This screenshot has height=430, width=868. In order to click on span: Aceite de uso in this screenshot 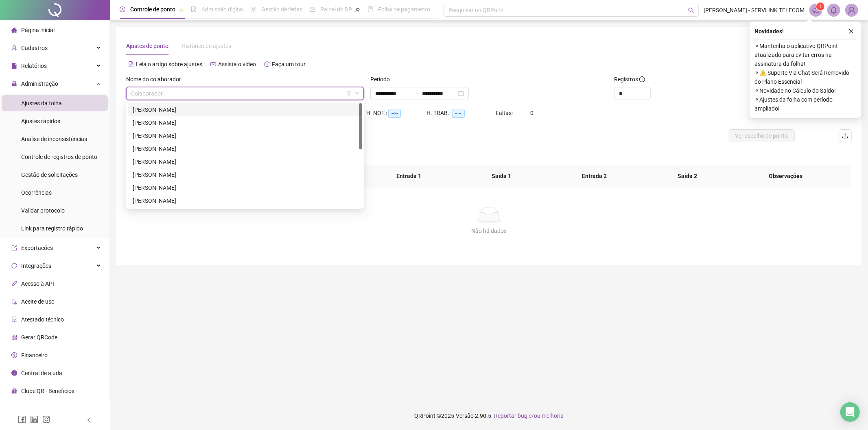, I will do `click(38, 301)`.